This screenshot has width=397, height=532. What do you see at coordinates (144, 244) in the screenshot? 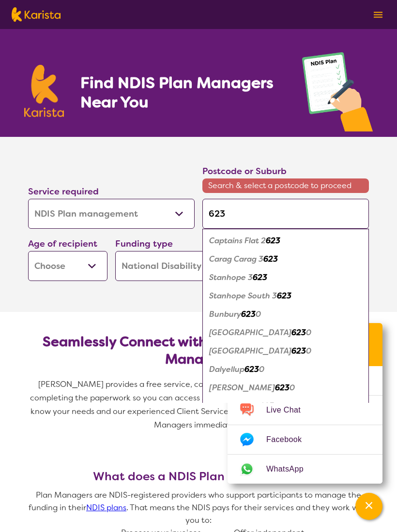
I see `label: Funding type` at bounding box center [144, 244].